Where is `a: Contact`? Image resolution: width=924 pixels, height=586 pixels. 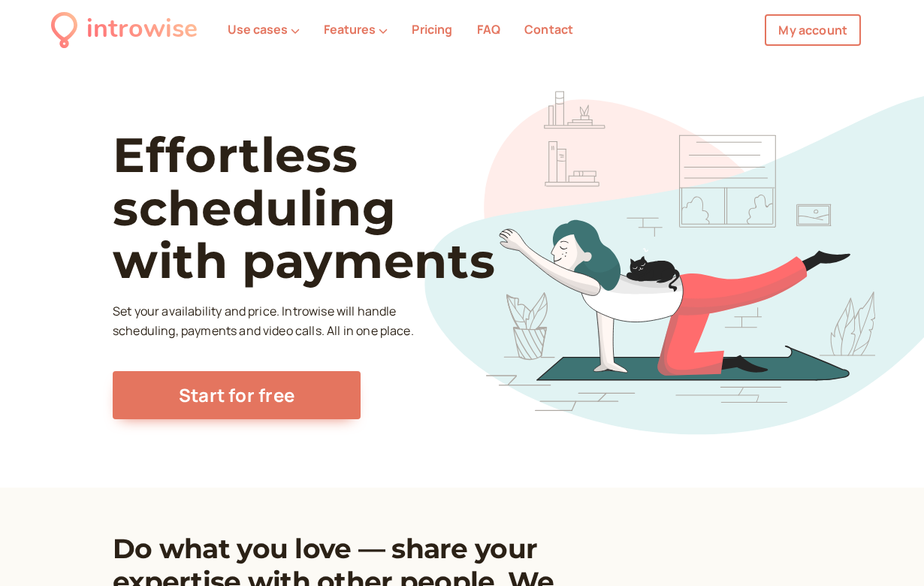
a: Contact is located at coordinates (549, 29).